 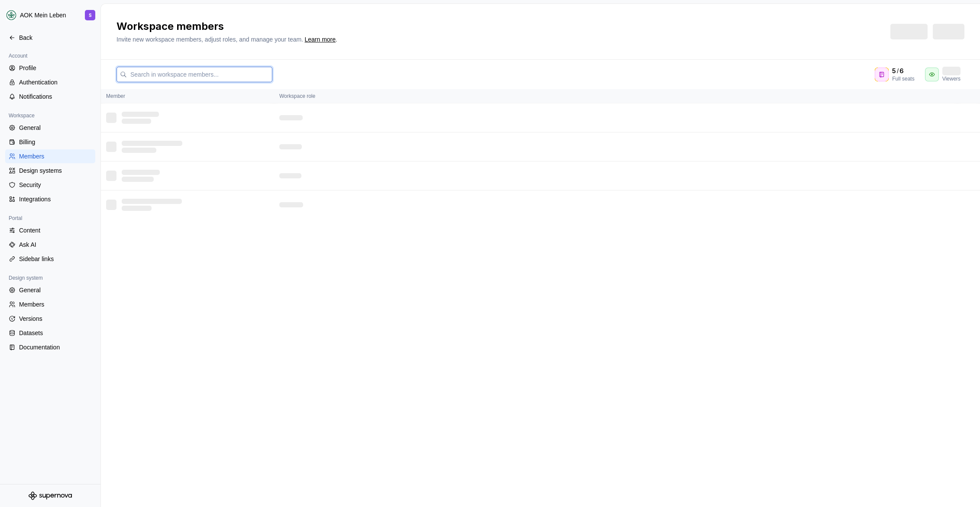 What do you see at coordinates (51, 318) in the screenshot?
I see `a: Versions` at bounding box center [51, 318].